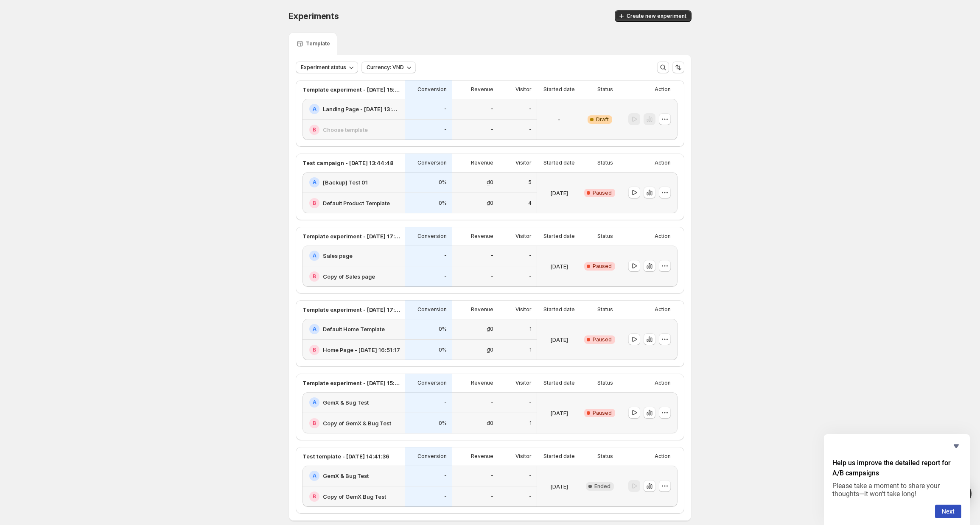 This screenshot has width=980, height=525. What do you see at coordinates (897, 468) in the screenshot?
I see `h2: Help us improve the detailed report for A/B campaigns` at bounding box center [897, 468].